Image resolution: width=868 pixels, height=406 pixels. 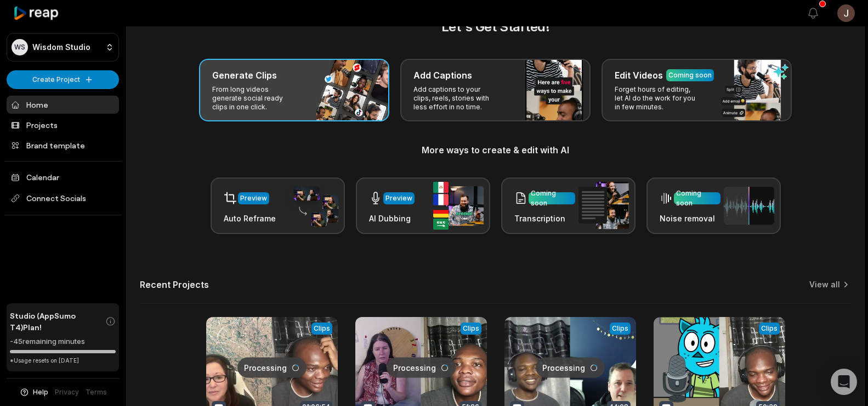 What do you see at coordinates (314, 206) in the screenshot?
I see `img: auto_reframe.png` at bounding box center [314, 206].